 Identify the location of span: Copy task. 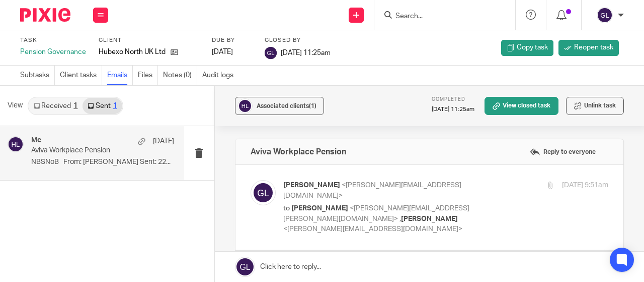
(533, 48).